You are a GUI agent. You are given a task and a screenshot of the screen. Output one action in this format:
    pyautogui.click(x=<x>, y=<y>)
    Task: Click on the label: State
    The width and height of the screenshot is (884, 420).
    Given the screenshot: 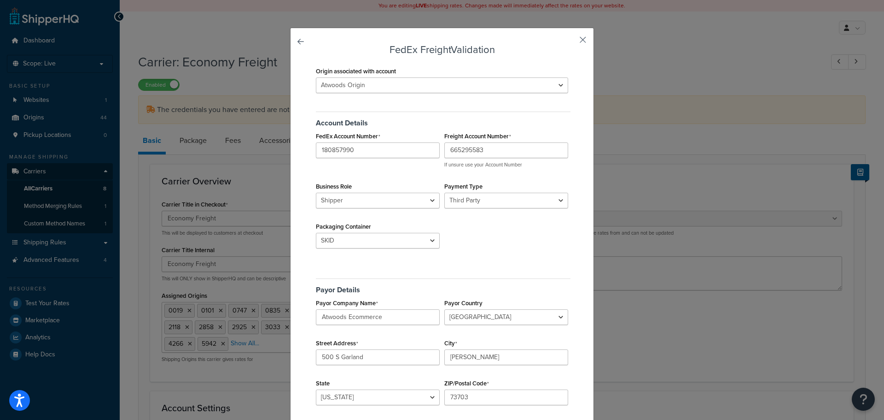 What is the action you would take?
    pyautogui.click(x=323, y=383)
    